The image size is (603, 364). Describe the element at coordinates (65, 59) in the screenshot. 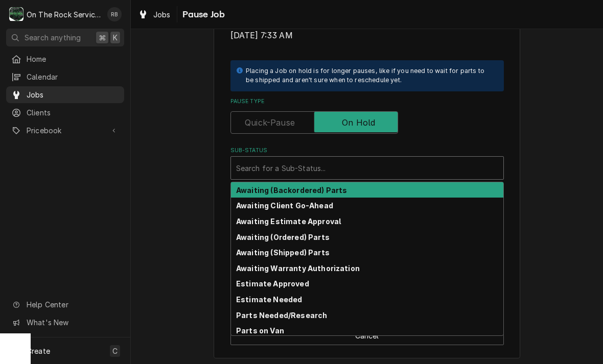

I see `a: Home` at that location.